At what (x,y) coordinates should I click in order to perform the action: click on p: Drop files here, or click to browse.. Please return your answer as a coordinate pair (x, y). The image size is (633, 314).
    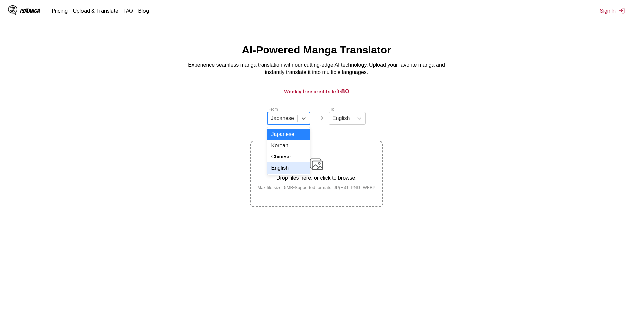
    Looking at the image, I should click on (316, 178).